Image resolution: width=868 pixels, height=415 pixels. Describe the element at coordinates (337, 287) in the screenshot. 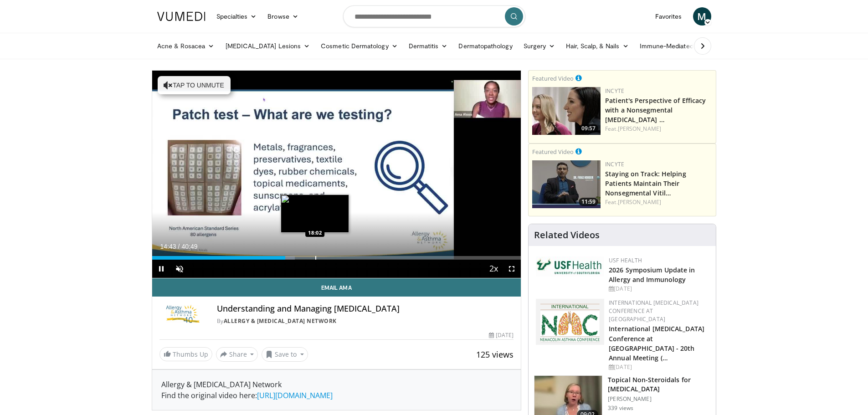

I see `a: Email Ama` at that location.